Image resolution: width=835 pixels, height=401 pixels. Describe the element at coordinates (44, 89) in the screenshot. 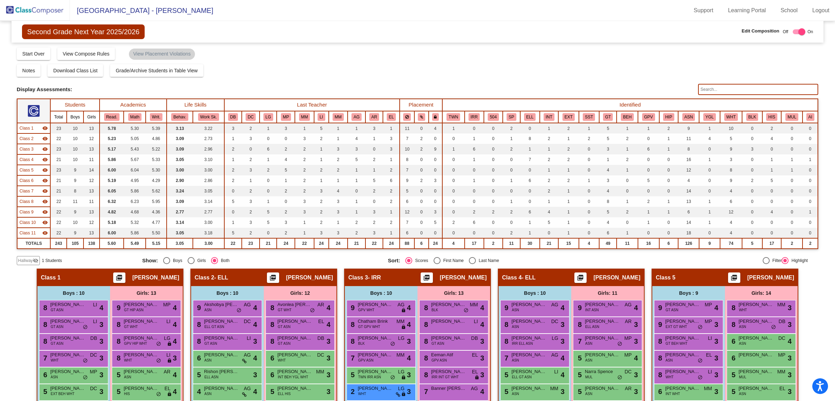

I see `span: Display Assessments:` at that location.